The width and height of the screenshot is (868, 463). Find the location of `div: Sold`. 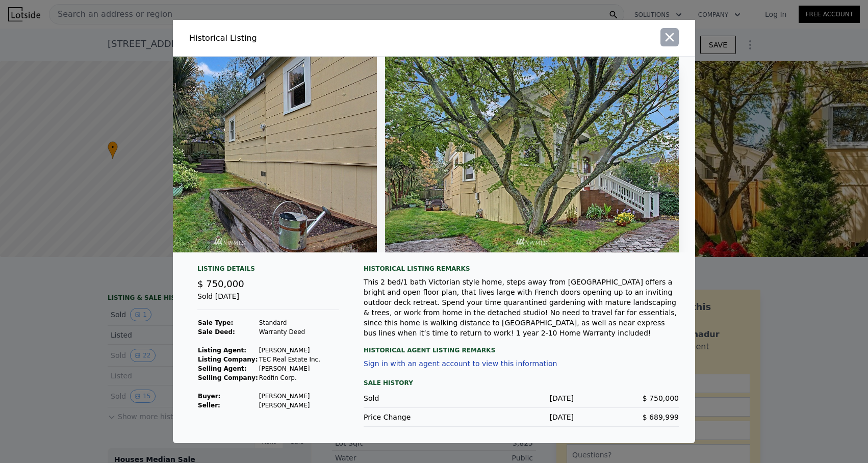

div: Sold is located at coordinates (416, 399).